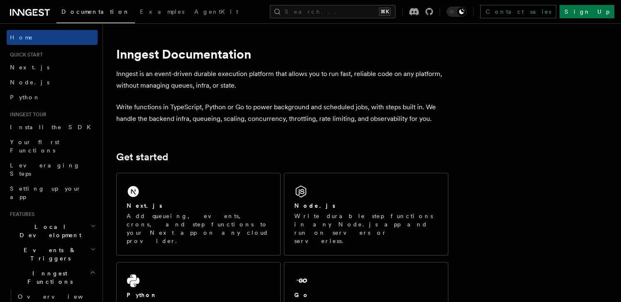 The height and width of the screenshot is (302, 621). What do you see at coordinates (95, 13) in the screenshot?
I see `a: Documentation` at bounding box center [95, 13].